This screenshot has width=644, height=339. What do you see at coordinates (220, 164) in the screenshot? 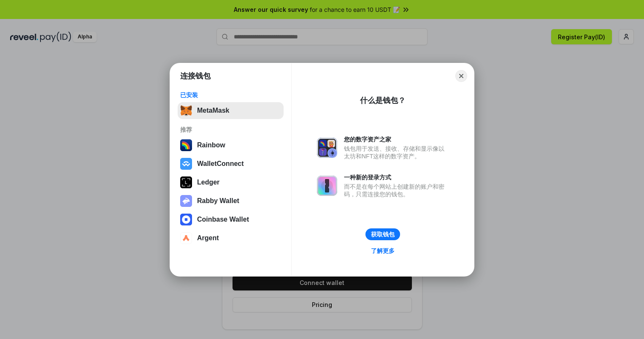
I see `div: WalletConnect` at bounding box center [220, 164].